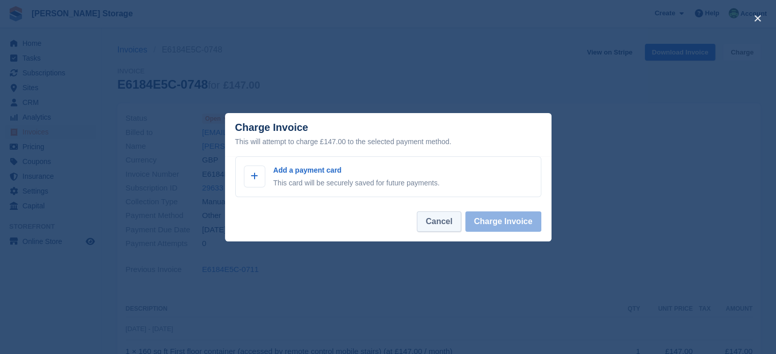 This screenshot has height=354, width=776. What do you see at coordinates (356, 183) in the screenshot?
I see `p: This card will be securely saved for future payments.` at bounding box center [356, 183].